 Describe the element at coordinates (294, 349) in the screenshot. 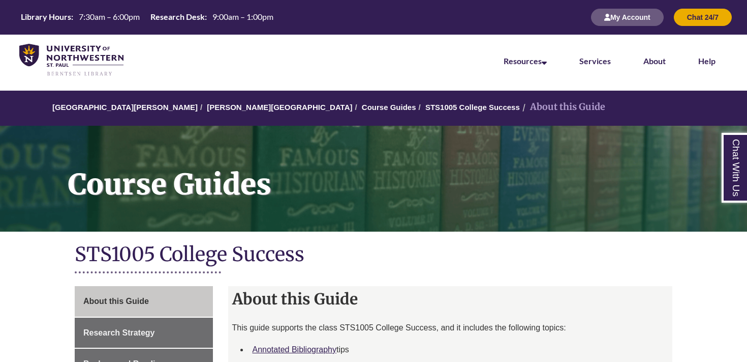

I see `a: Annotated Bibliography` at that location.